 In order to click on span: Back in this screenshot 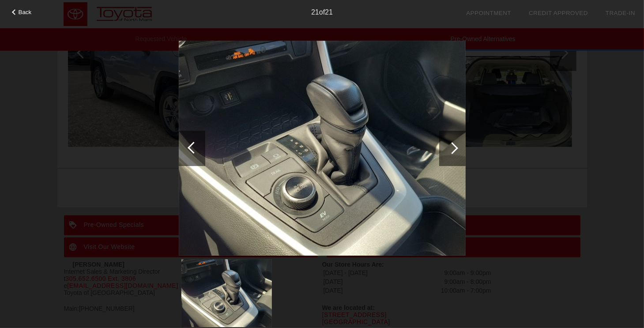, I will do `click(25, 12)`.